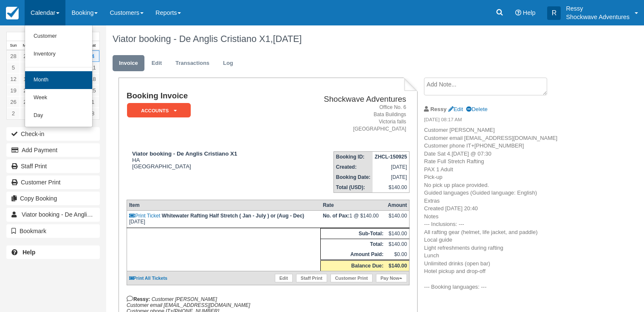 This screenshot has width=644, height=312. Describe the element at coordinates (397, 205) in the screenshot. I see `th: Amount` at that location.